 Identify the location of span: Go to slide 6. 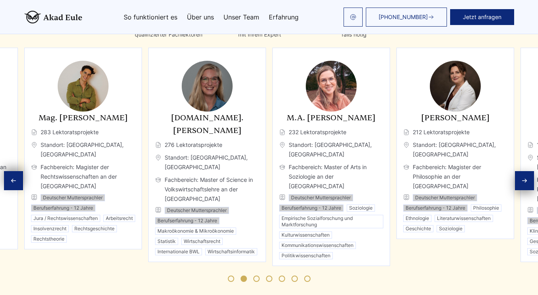
(294, 279).